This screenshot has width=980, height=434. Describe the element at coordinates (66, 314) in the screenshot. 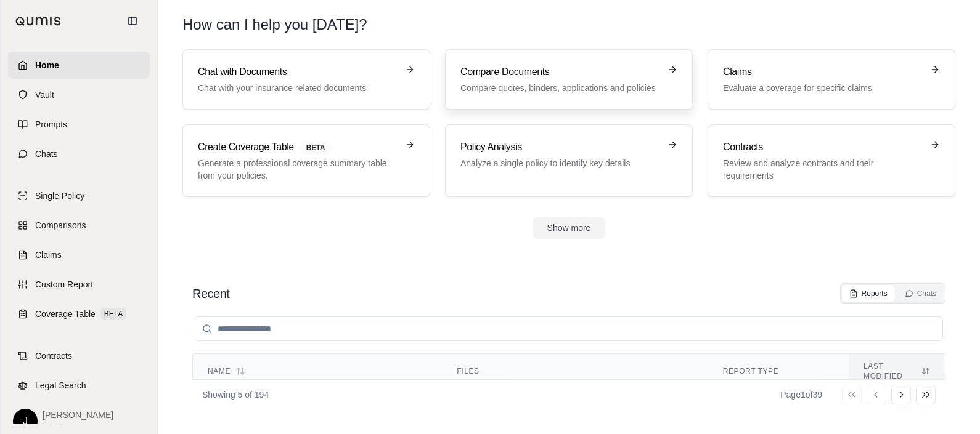

I see `span: Coverage Table` at that location.